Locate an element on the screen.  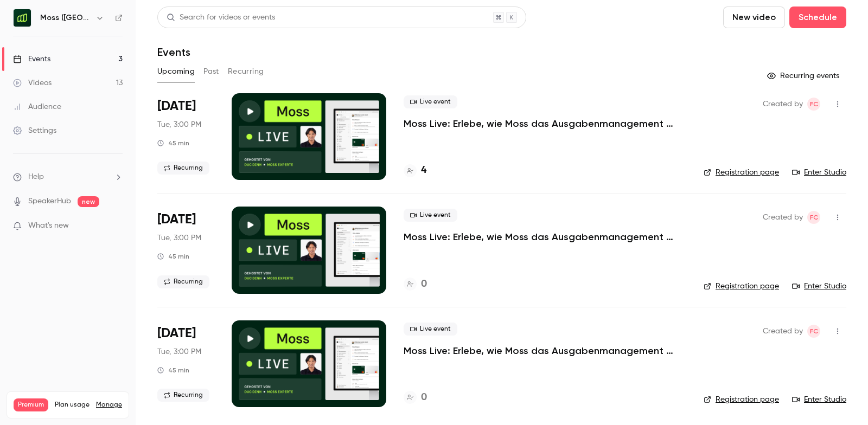
div: Videos is located at coordinates (32, 83).